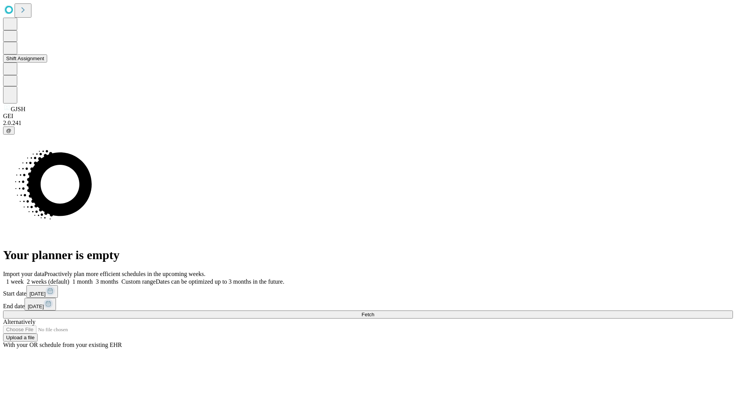 The height and width of the screenshot is (414, 736). I want to click on div: GEI, so click(368, 116).